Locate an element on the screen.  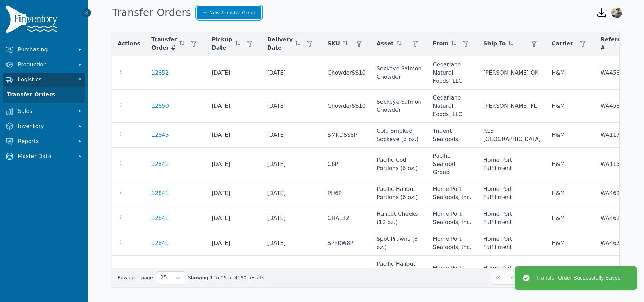
td: PH6P is located at coordinates (346, 193).